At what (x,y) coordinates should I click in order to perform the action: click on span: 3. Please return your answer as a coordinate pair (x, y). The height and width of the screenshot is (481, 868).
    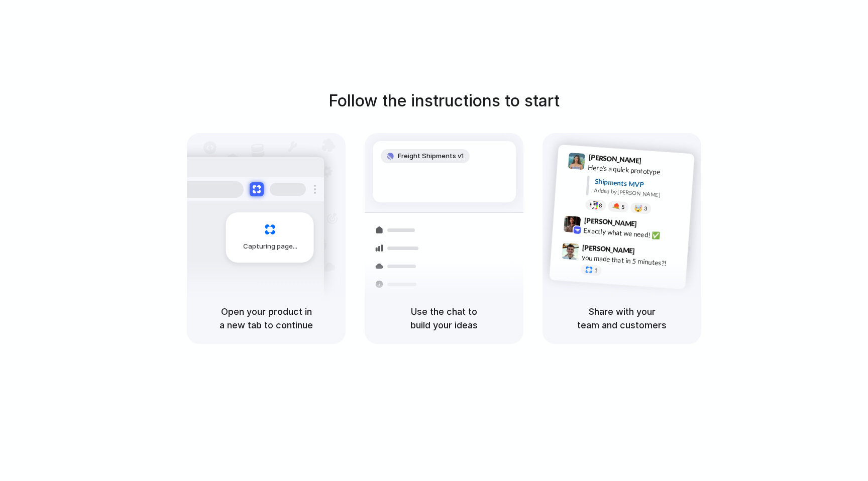
    Looking at the image, I should click on (645, 208).